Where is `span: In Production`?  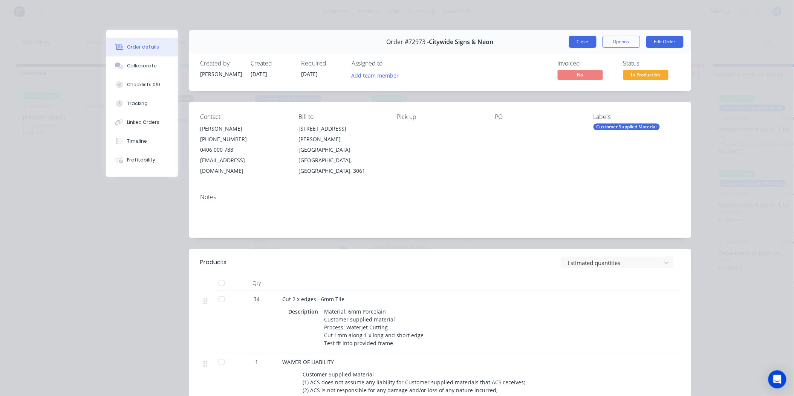 span: In Production is located at coordinates (646, 75).